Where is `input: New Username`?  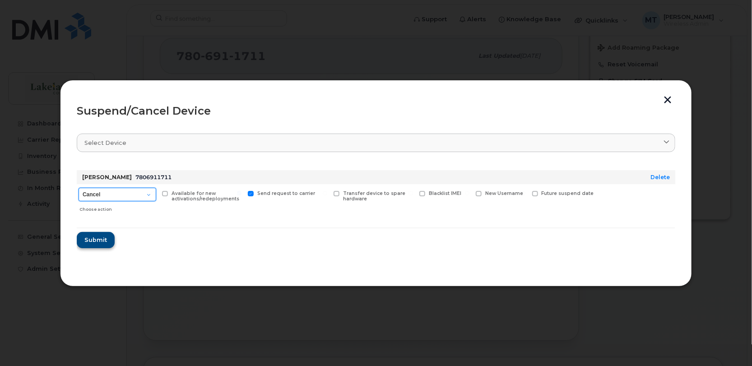
input: New Username is located at coordinates (467, 193).